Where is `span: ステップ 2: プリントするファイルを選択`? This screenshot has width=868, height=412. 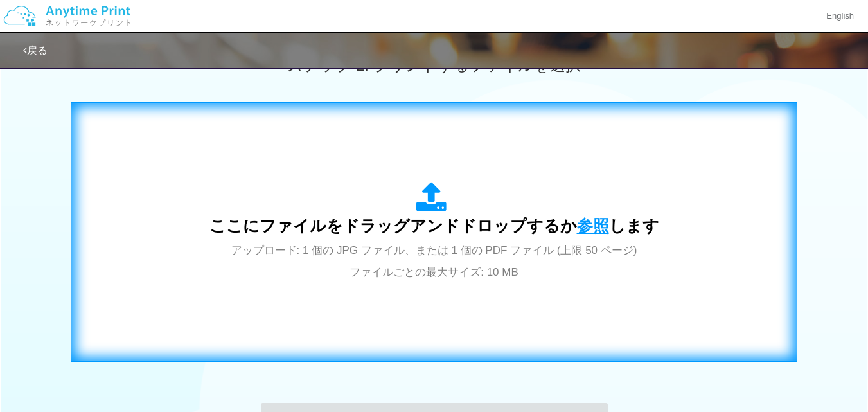
span: ステップ 2: プリントするファイルを選択 is located at coordinates (434, 65).